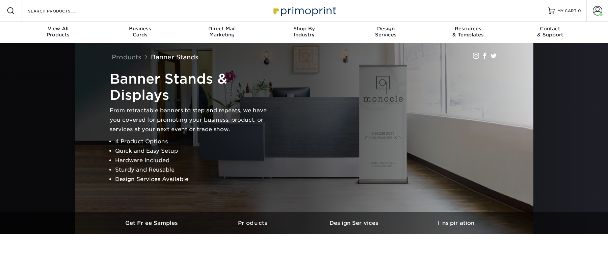 This screenshot has width=608, height=269. Describe the element at coordinates (197, 170) in the screenshot. I see `li: Sturdy and Reusable` at that location.